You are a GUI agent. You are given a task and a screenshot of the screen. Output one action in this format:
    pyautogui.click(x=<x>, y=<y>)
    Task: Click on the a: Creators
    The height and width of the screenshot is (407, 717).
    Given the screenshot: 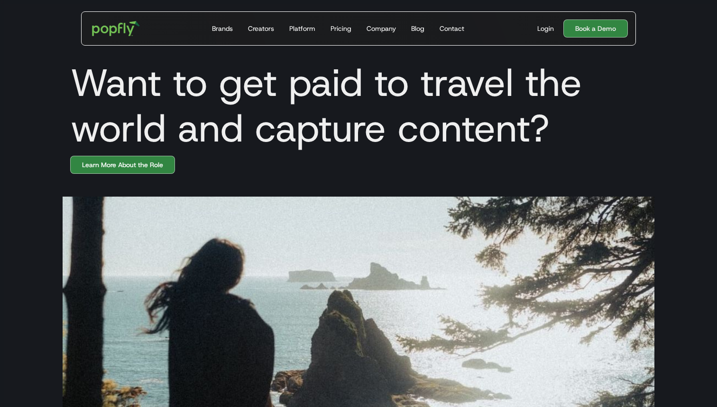 What is the action you would take?
    pyautogui.click(x=261, y=28)
    